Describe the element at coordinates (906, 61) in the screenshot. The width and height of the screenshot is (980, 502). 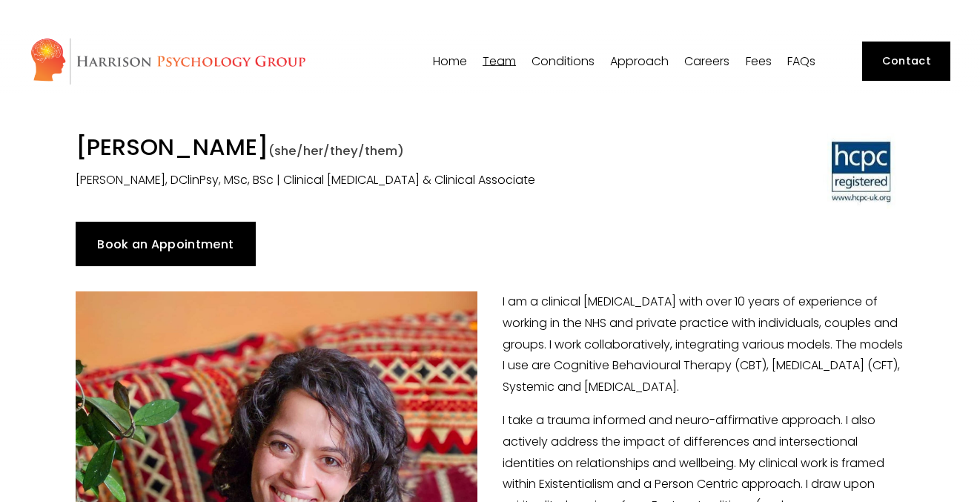
I see `a: Contact` at that location.